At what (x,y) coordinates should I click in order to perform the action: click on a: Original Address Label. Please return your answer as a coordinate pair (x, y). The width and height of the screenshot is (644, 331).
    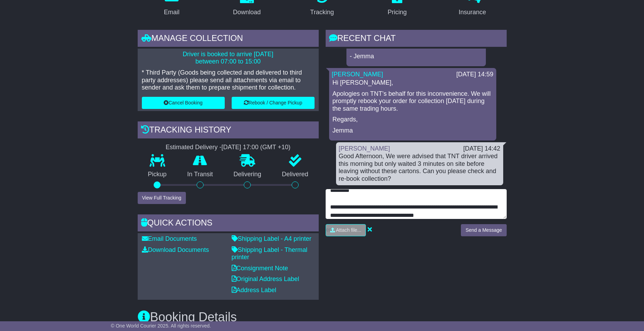
    Looking at the image, I should click on (265, 279).